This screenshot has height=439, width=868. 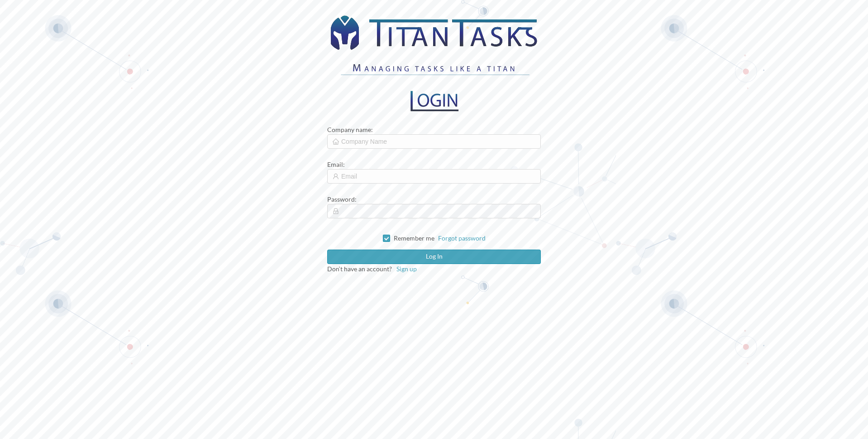 I want to click on span: Remember me, so click(x=414, y=238).